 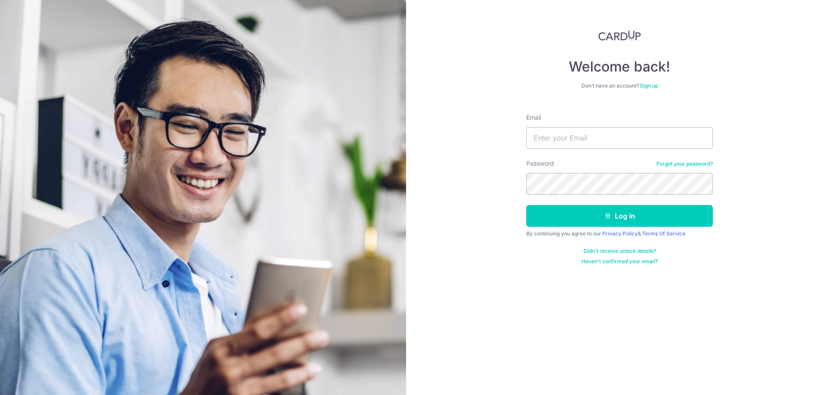 What do you see at coordinates (619, 261) in the screenshot?
I see `a: Haven't confirmed your email?` at bounding box center [619, 261].